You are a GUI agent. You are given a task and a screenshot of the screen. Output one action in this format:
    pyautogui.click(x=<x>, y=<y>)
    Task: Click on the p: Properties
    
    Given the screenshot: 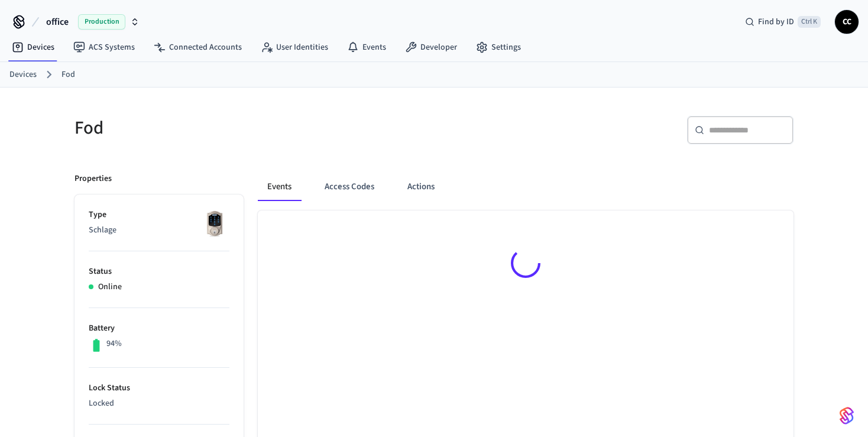 What is the action you would take?
    pyautogui.click(x=93, y=179)
    